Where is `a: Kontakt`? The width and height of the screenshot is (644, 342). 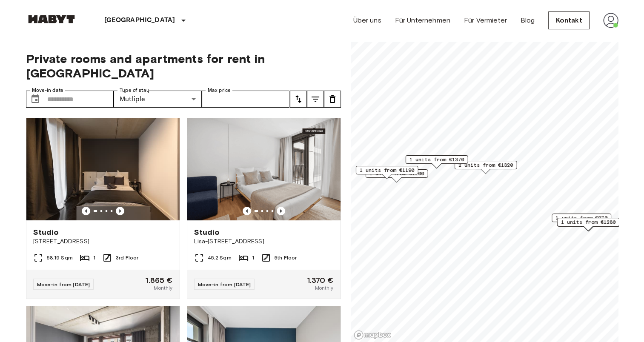 a: Kontakt is located at coordinates (569, 20).